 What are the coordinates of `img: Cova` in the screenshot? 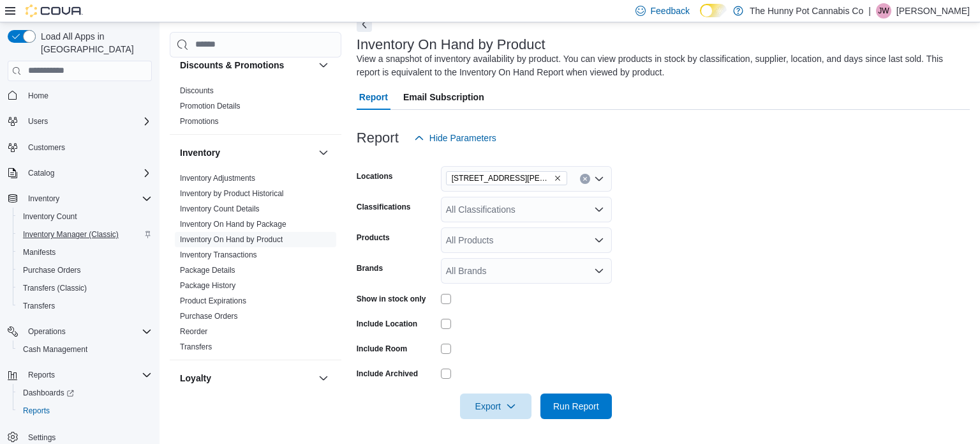 It's located at (54, 11).